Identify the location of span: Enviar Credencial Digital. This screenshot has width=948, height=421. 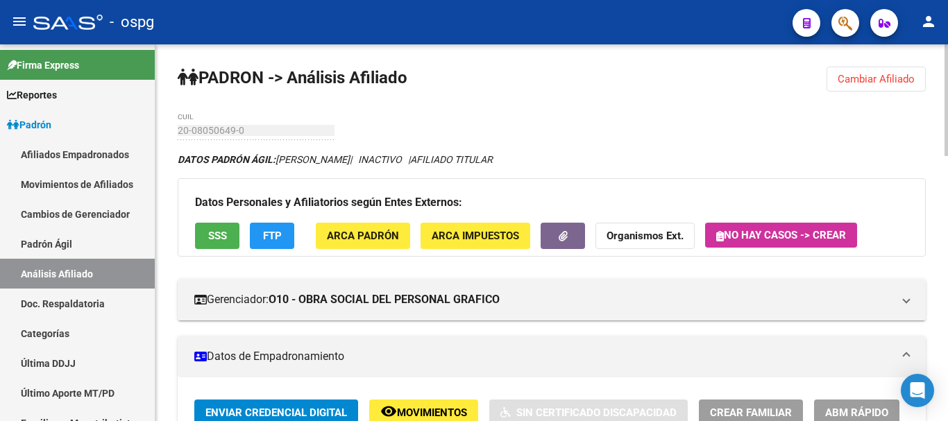
(276, 413).